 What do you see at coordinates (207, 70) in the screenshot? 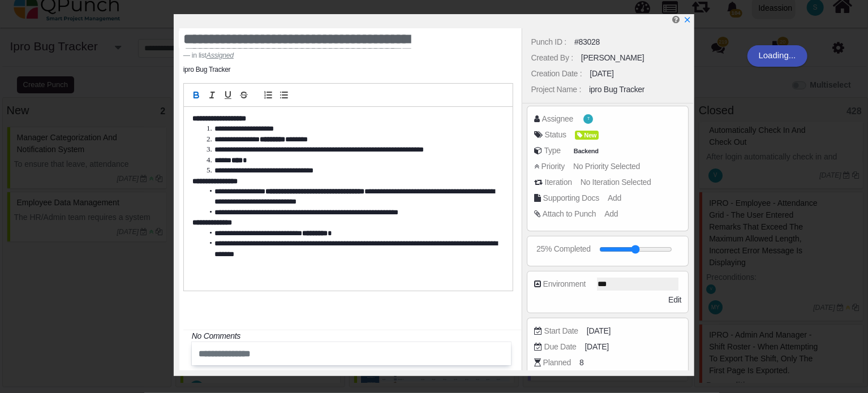
I see `li: ipro Bug Tracker` at bounding box center [207, 70].